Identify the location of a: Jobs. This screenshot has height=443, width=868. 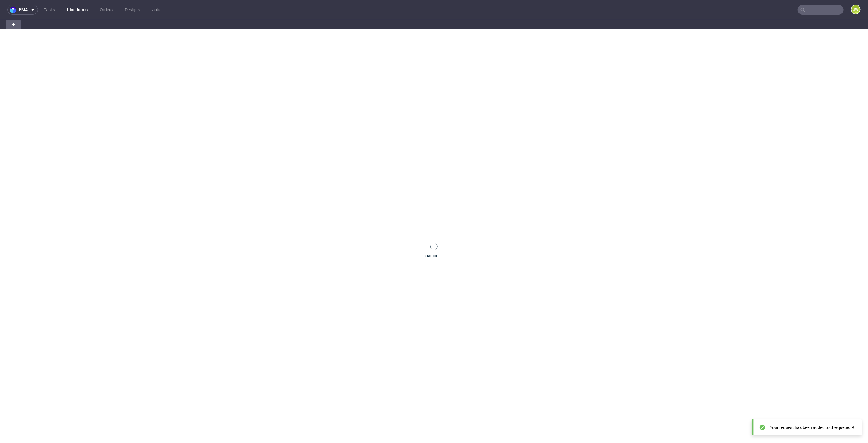
(157, 10).